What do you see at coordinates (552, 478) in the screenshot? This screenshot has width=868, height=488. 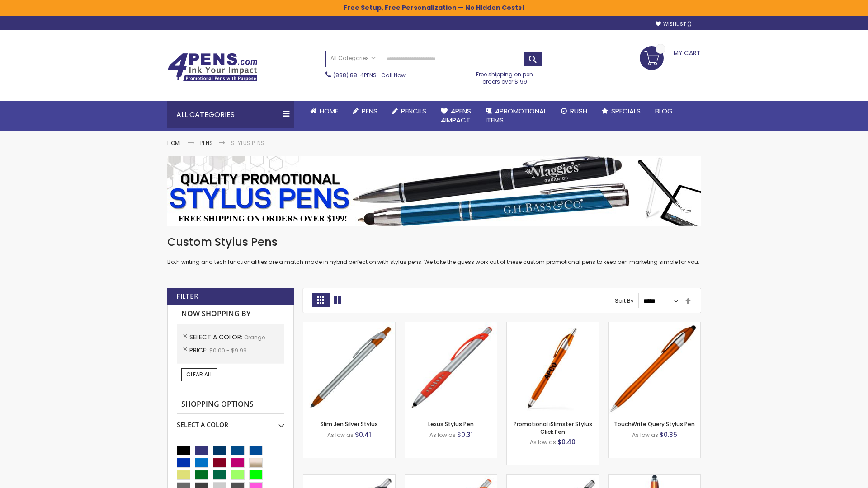 I see `a: Lexus Metallic Stylus Pen-Orange` at bounding box center [552, 478].